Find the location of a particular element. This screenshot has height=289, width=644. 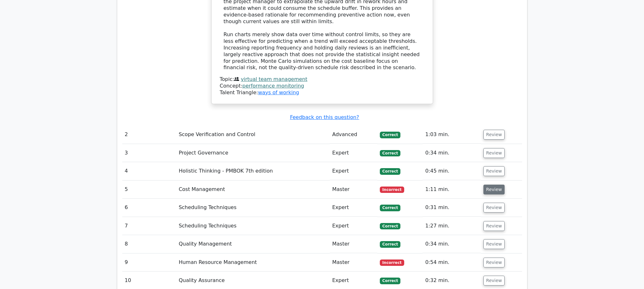

td: Holistic Thinking - PMBOK 7th edition is located at coordinates (253, 171).